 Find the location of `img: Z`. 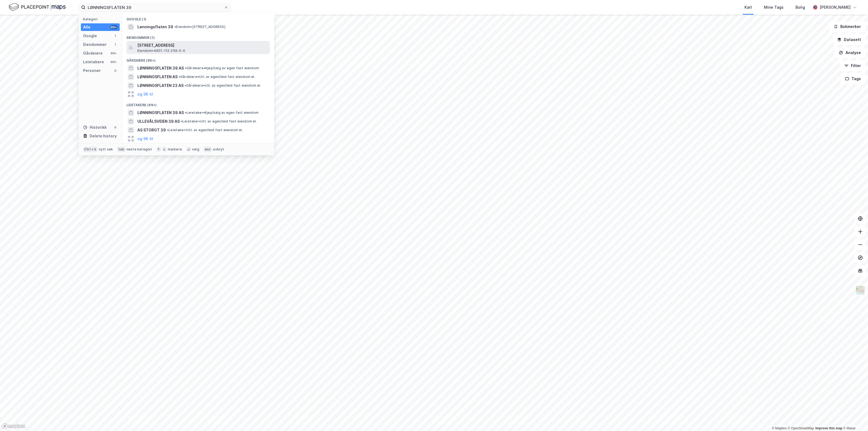

img: Z is located at coordinates (860, 290).